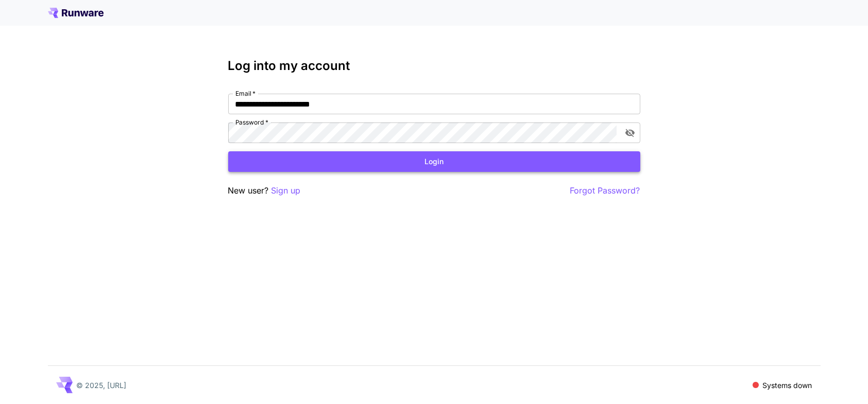  Describe the element at coordinates (252, 122) in the screenshot. I see `label: Password` at that location.